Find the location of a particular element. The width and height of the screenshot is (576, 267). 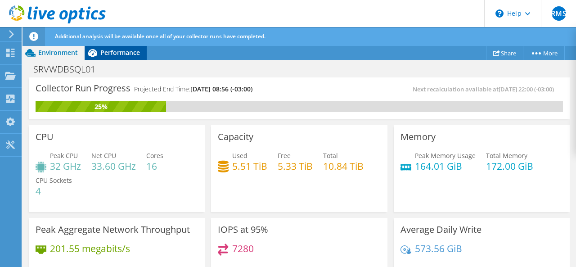

h4: 573.56 GiB is located at coordinates (438, 248).